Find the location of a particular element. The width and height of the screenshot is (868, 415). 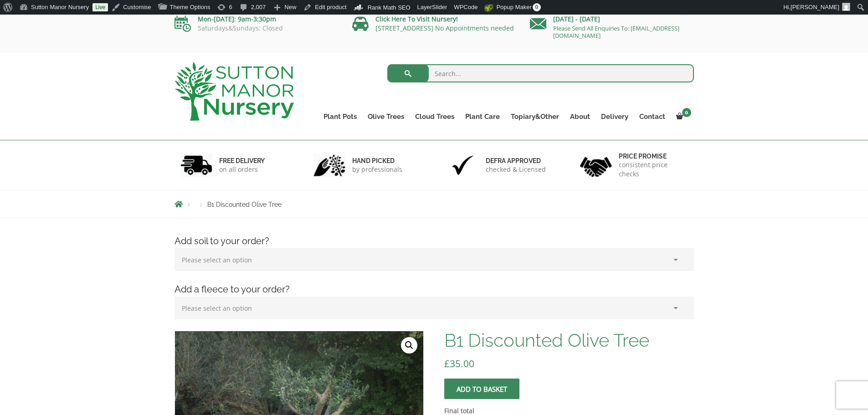

img: logo is located at coordinates (234, 91).